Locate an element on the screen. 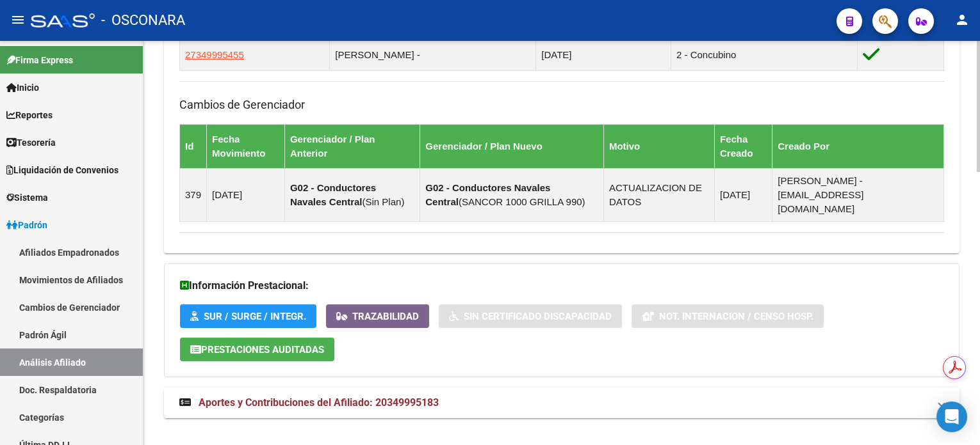  th: Fecha Creado is located at coordinates (742, 146).